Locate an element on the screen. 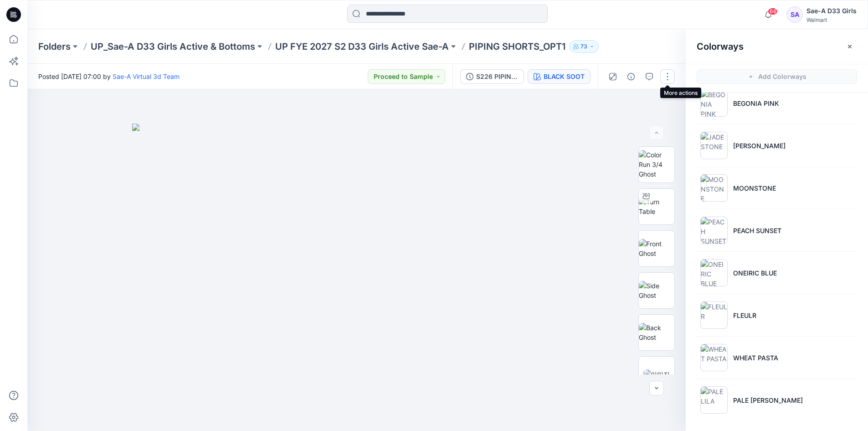 Image resolution: width=868 pixels, height=431 pixels. div: Walmart is located at coordinates (832, 20).